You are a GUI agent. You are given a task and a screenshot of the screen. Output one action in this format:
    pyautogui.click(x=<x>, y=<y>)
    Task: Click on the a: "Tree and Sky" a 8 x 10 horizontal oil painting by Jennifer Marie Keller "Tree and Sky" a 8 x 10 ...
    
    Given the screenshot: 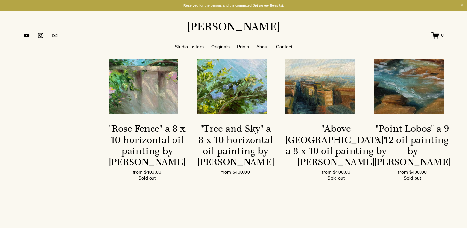 What is the action you would take?
    pyautogui.click(x=232, y=92)
    